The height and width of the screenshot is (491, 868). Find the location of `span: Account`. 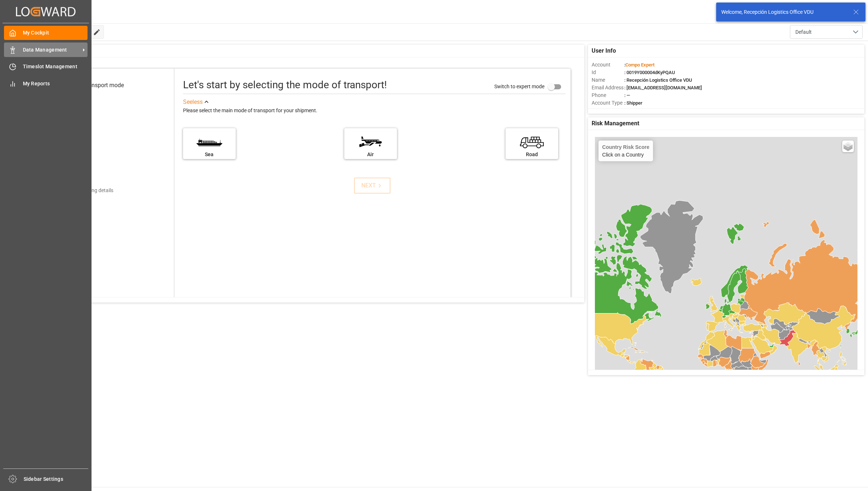

span: Account is located at coordinates (608, 65).